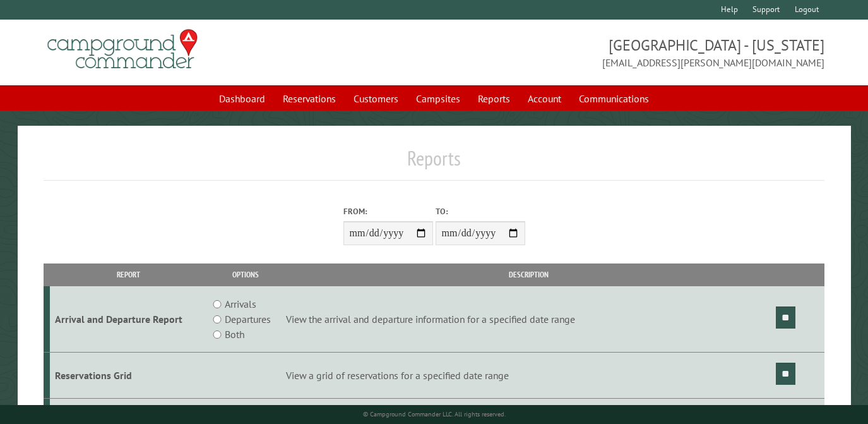 Image resolution: width=868 pixels, height=424 pixels. I want to click on td: Reservations Grid, so click(129, 375).